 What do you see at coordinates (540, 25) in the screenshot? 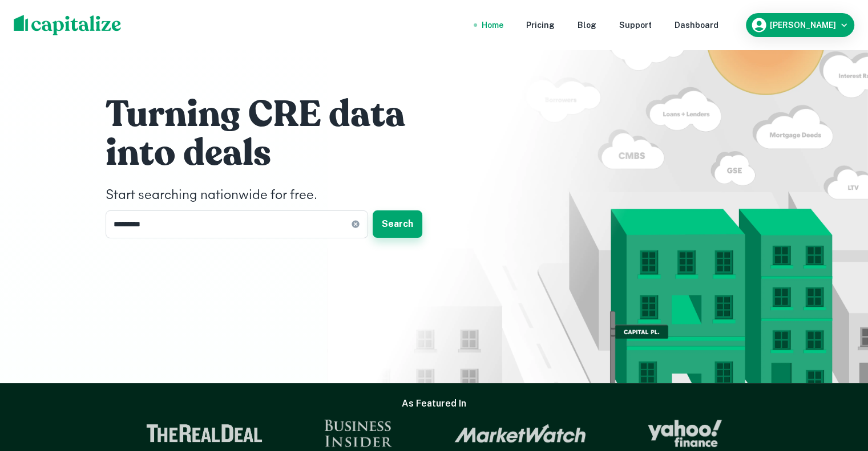
I see `a: Pricing` at bounding box center [540, 25].